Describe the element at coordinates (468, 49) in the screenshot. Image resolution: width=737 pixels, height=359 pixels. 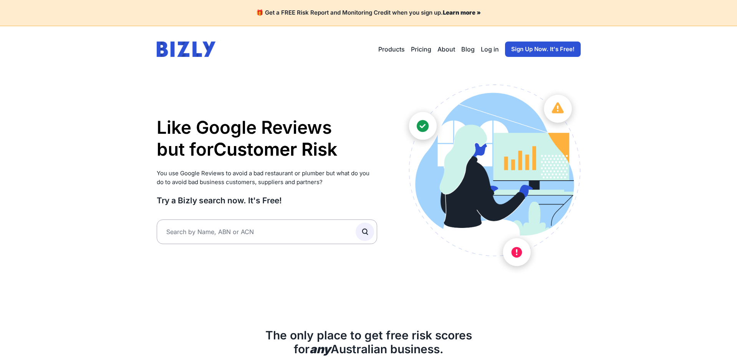
I see `a: Blog` at that location.